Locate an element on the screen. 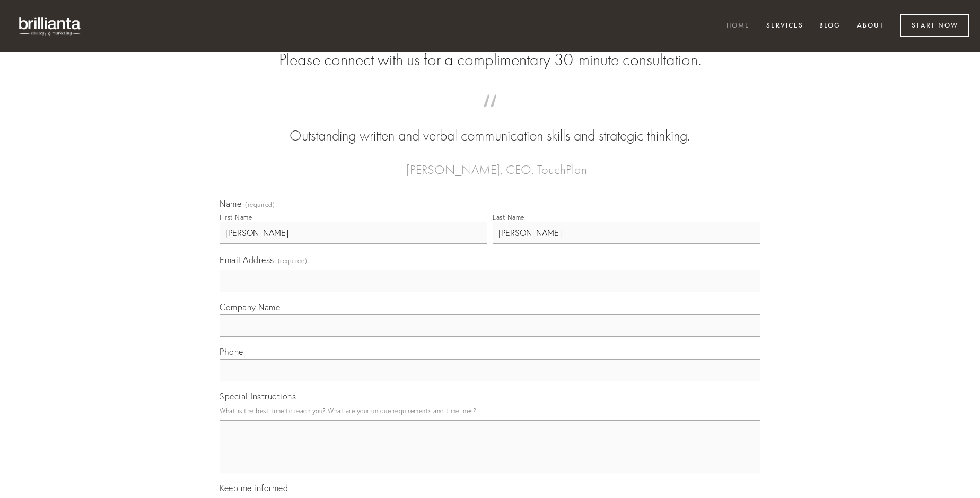  span: Company Name is located at coordinates (250, 307).